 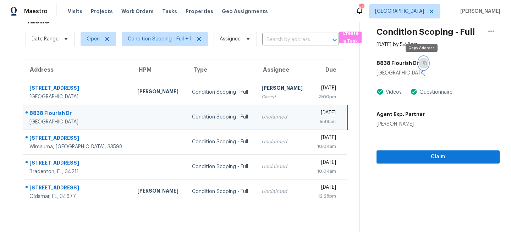 What do you see at coordinates (334, 40) in the screenshot?
I see `button: Open` at bounding box center [334, 40].